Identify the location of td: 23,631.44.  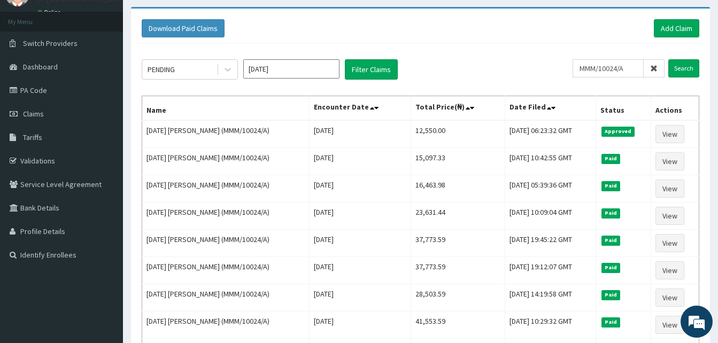
(458, 216).